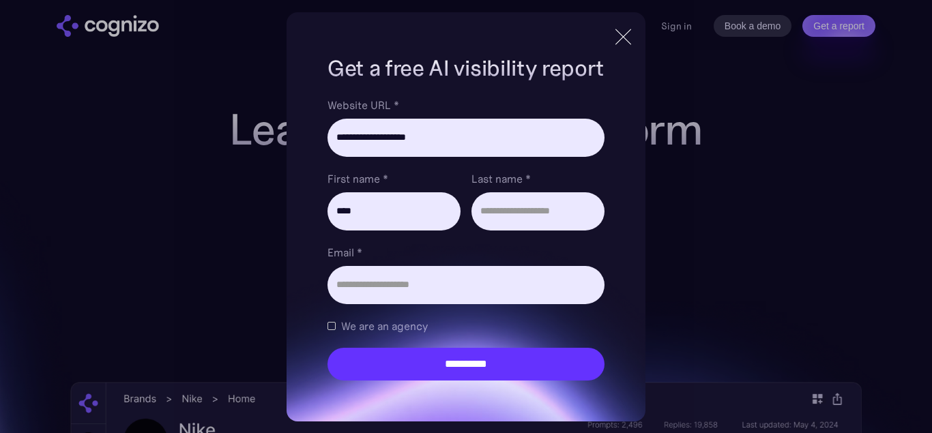  What do you see at coordinates (466, 239) in the screenshot?
I see `form: Brand Report Form` at bounding box center [466, 239].